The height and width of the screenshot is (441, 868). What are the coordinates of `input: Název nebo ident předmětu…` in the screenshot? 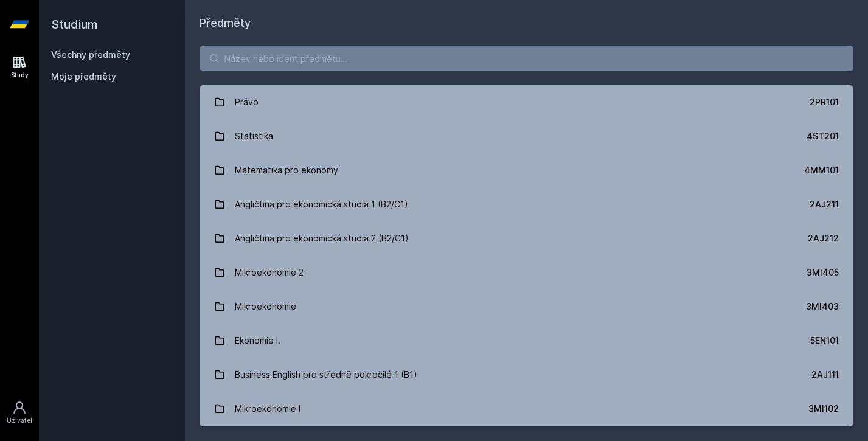 It's located at (526, 59).